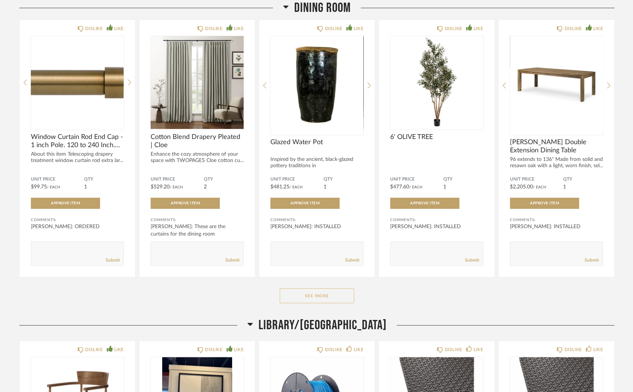 Image resolution: width=633 pixels, height=392 pixels. What do you see at coordinates (317, 142) in the screenshot?
I see `span: Glazed Water Pot` at bounding box center [317, 142].